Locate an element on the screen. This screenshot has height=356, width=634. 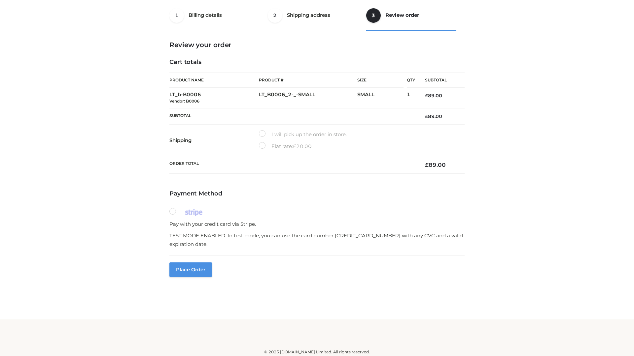
td: 1 is located at coordinates (411, 98).